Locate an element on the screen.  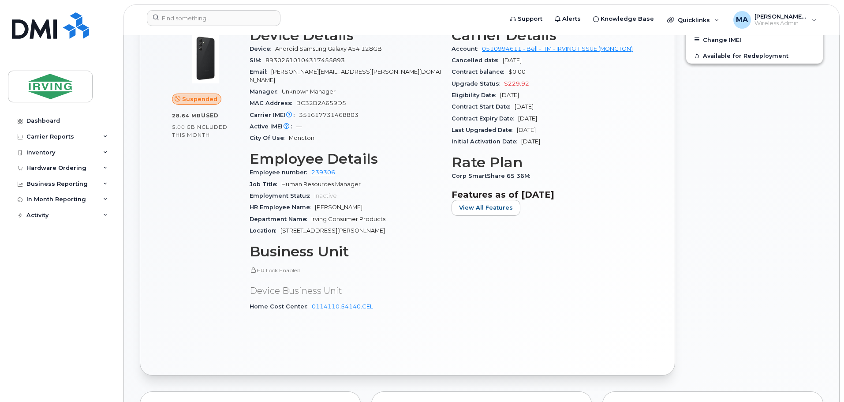
span: Contract Start Date is located at coordinates (483, 106).